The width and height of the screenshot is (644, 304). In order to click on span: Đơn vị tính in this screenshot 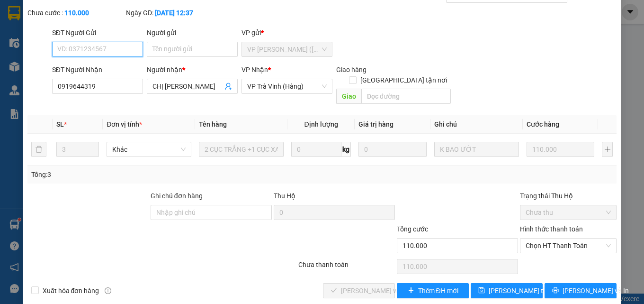, I will do `click(124, 124)`.